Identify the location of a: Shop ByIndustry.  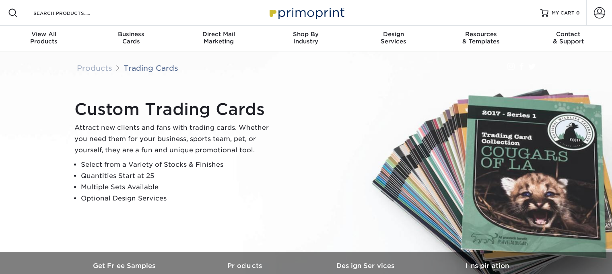
(306, 39).